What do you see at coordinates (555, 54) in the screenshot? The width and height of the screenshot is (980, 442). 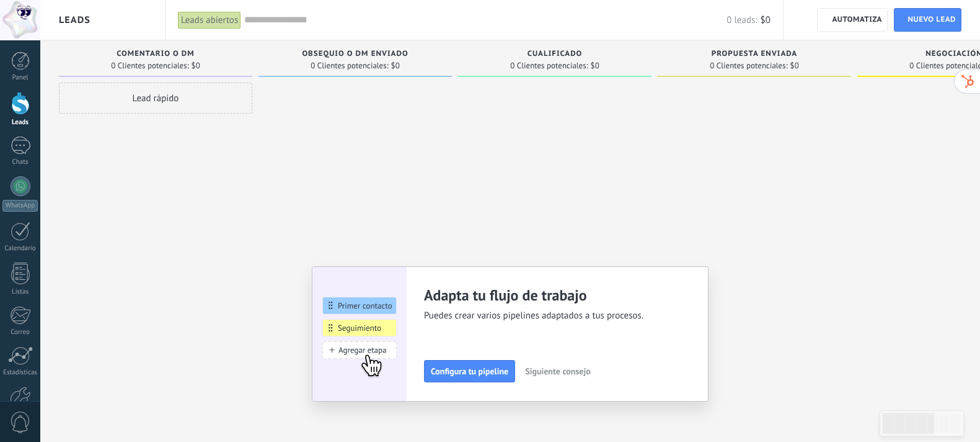 I see `span: Cualificado` at bounding box center [555, 54].